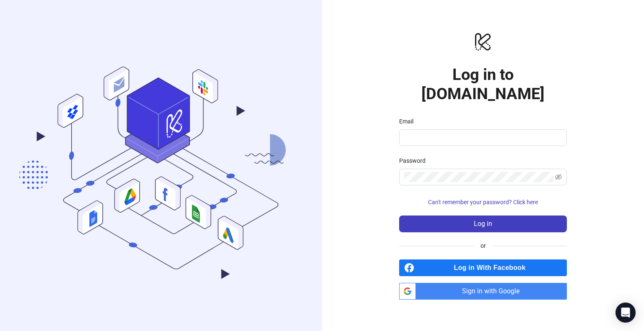  What do you see at coordinates (415, 161) in the screenshot?
I see `label: Password` at bounding box center [415, 161].